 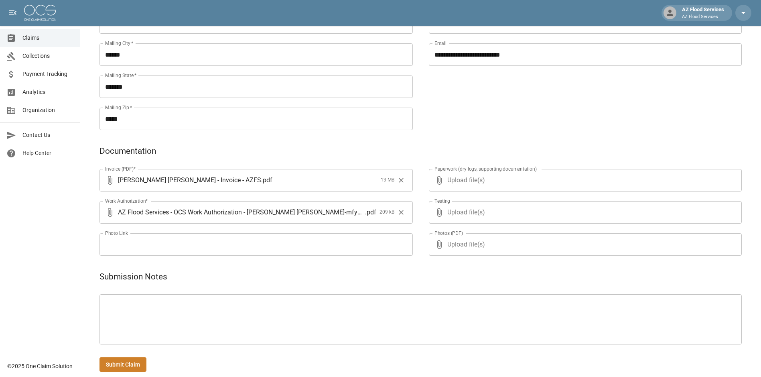 I want to click on button: open drawer, so click(x=13, y=13).